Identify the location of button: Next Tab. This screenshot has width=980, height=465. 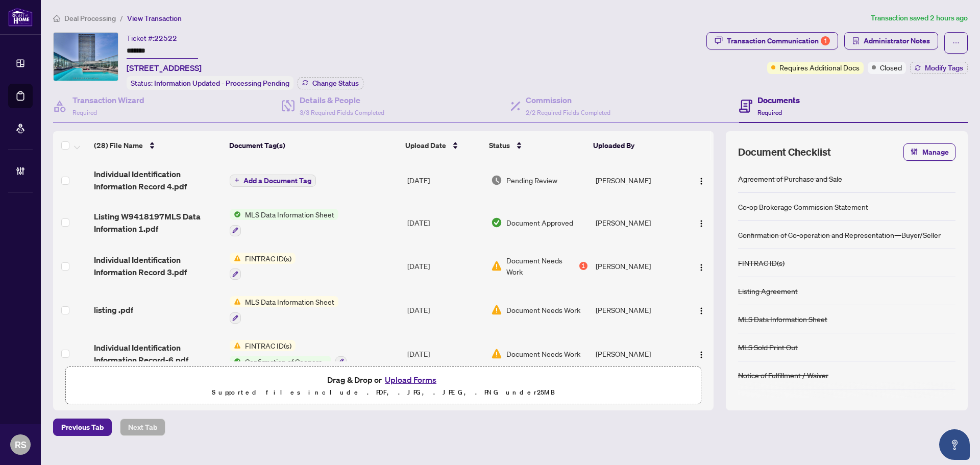
(142, 427).